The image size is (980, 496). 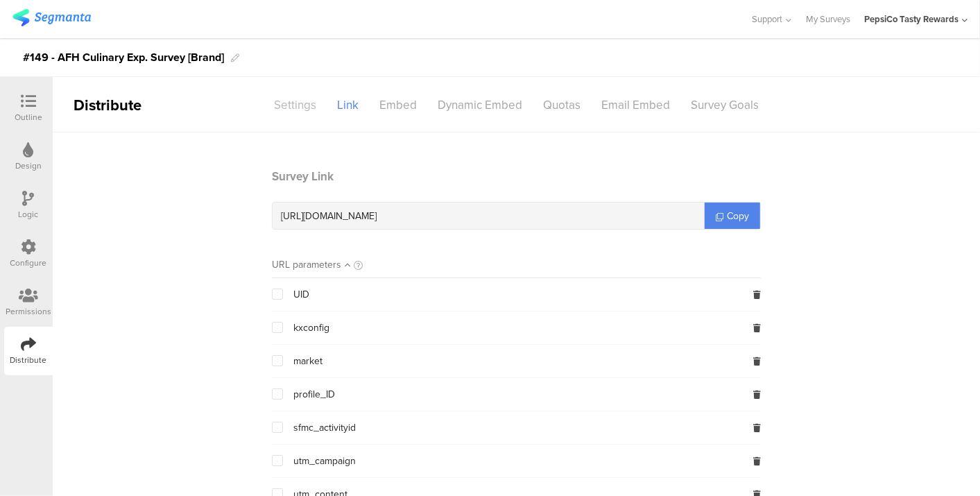 What do you see at coordinates (725, 105) in the screenshot?
I see `div: Survey Goals` at bounding box center [725, 105].